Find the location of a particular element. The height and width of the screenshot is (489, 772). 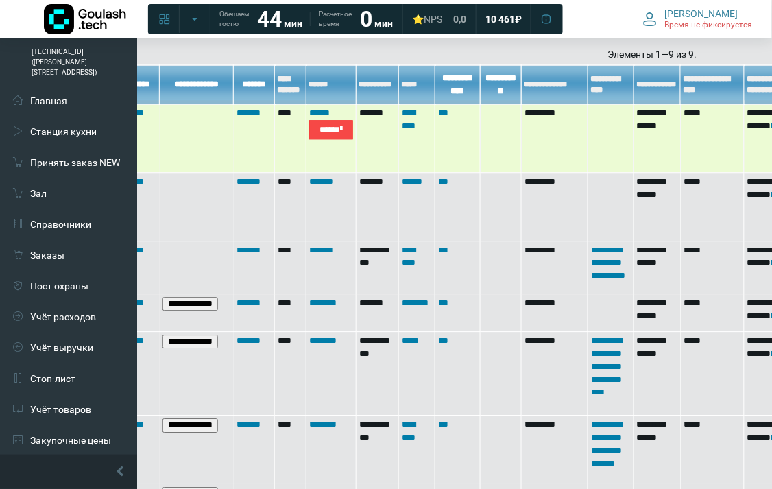

span: Обещаем гостю is located at coordinates (234, 19).